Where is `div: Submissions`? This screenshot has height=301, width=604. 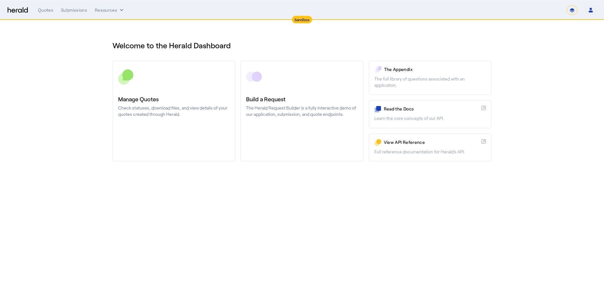
div: Submissions is located at coordinates (74, 10).